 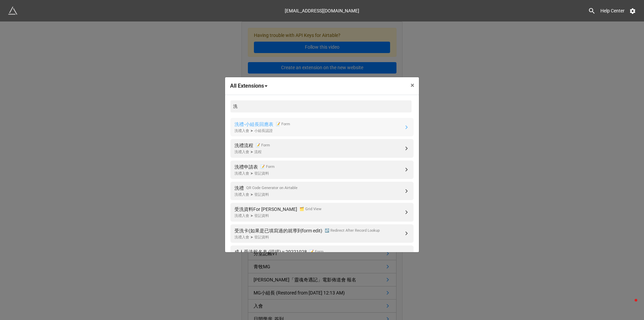 I want to click on a: 洗禮-小組長回應表📝 Form洗禮入會 ➤ 小組長認證, so click(x=322, y=127).